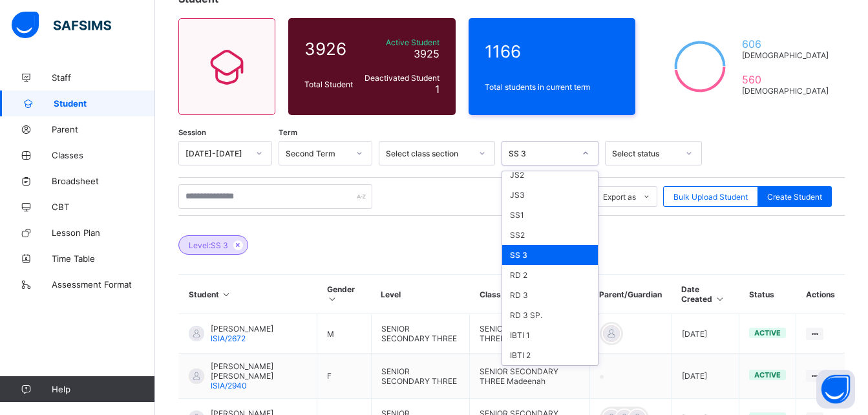  I want to click on td: SENIOR SECONDARY THREE Maqdis, so click(530, 334).